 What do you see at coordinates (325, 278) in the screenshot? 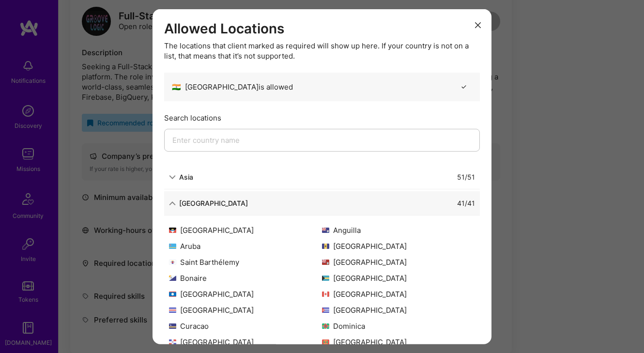
I see `img: Bahamas` at bounding box center [325, 278].